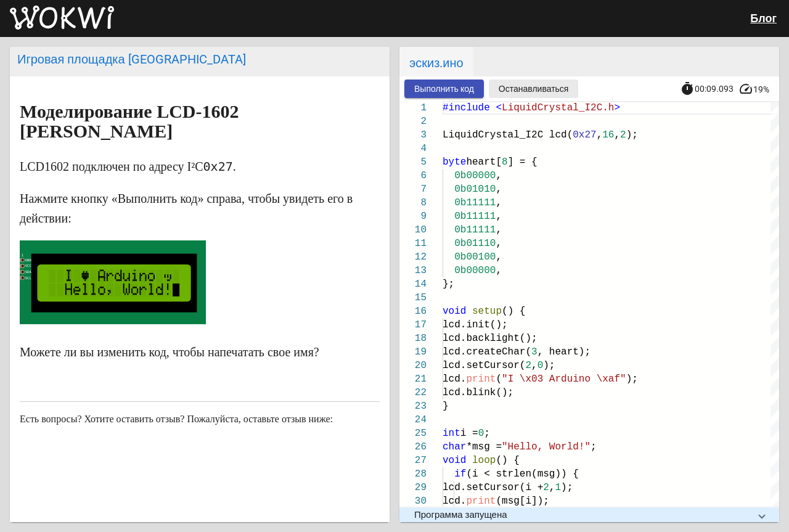  Describe the element at coordinates (413, 338) in the screenshot. I see `div: 18` at that location.